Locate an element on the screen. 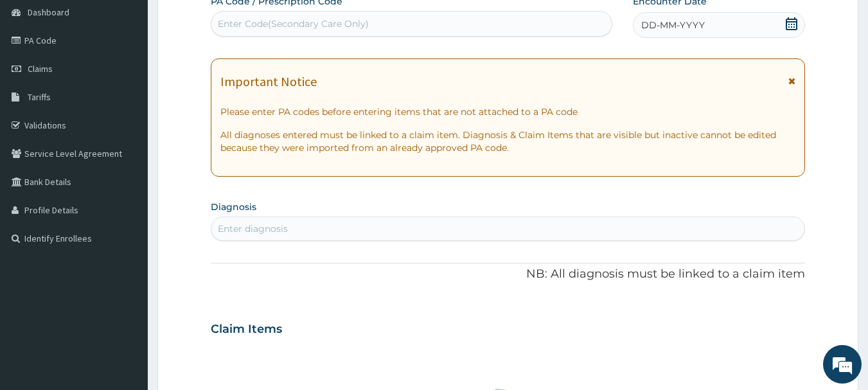 Image resolution: width=868 pixels, height=390 pixels. textarea: Type your message and hit 'Enter' is located at coordinates (125, 279).